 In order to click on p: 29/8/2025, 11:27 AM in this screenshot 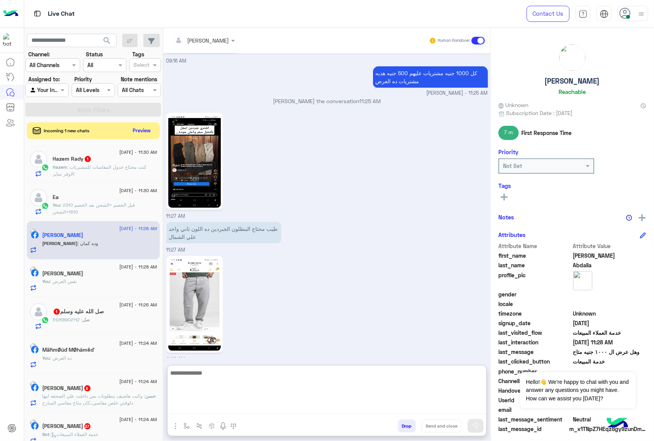, I will do `click(224, 233)`.